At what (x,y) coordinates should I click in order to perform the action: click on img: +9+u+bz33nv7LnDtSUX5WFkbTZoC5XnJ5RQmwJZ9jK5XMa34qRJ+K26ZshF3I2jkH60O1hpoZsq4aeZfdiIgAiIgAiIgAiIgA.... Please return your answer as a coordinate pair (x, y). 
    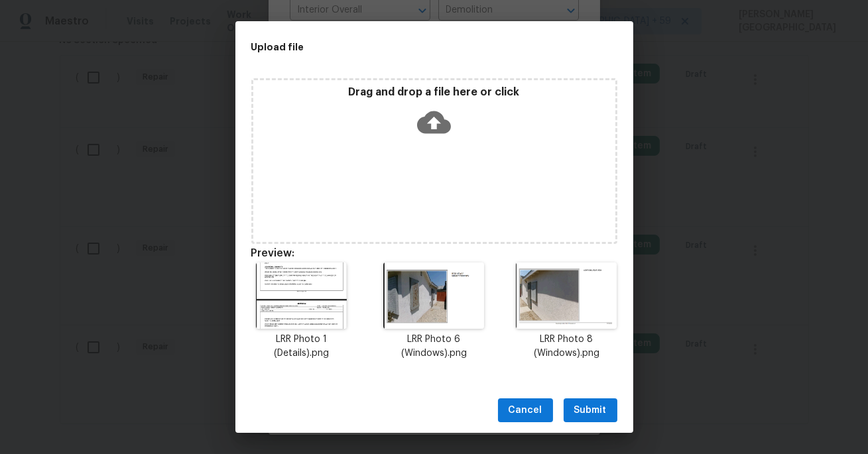
    Looking at the image, I should click on (301, 295).